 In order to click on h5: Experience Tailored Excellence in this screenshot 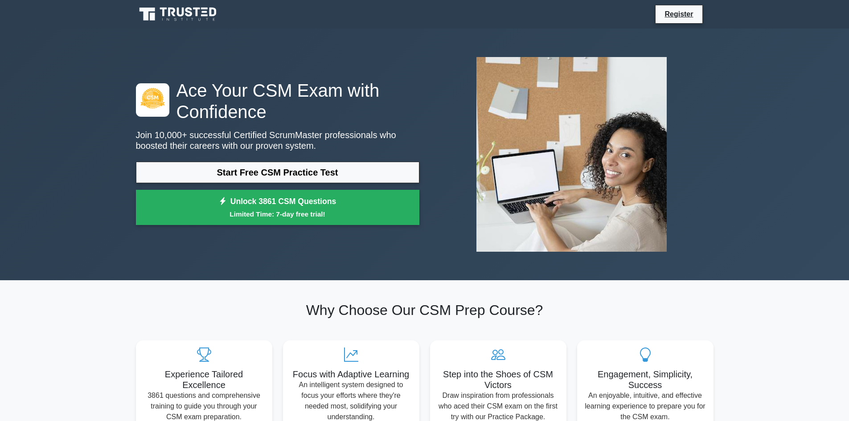, I will do `click(204, 380)`.